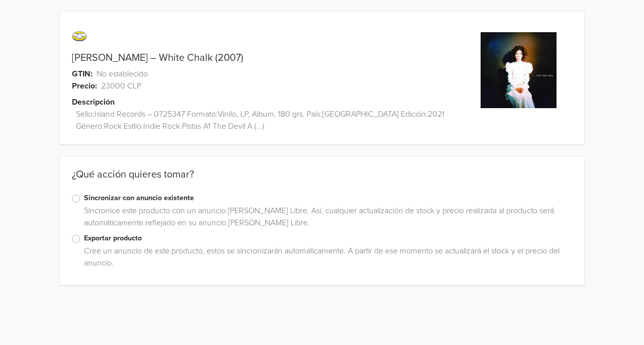 The height and width of the screenshot is (345, 644). What do you see at coordinates (121, 86) in the screenshot?
I see `span: 23000 CLP` at bounding box center [121, 86].